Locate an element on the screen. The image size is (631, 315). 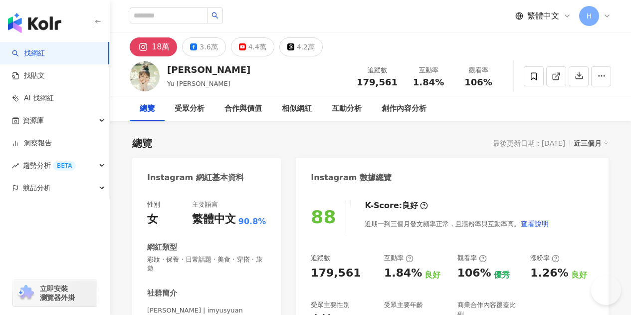
span: 179,561 is located at coordinates (377, 82).